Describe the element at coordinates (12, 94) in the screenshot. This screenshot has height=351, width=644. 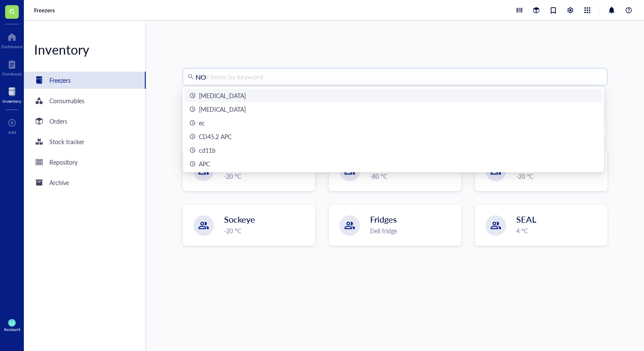
I see `a: Inventory` at that location.